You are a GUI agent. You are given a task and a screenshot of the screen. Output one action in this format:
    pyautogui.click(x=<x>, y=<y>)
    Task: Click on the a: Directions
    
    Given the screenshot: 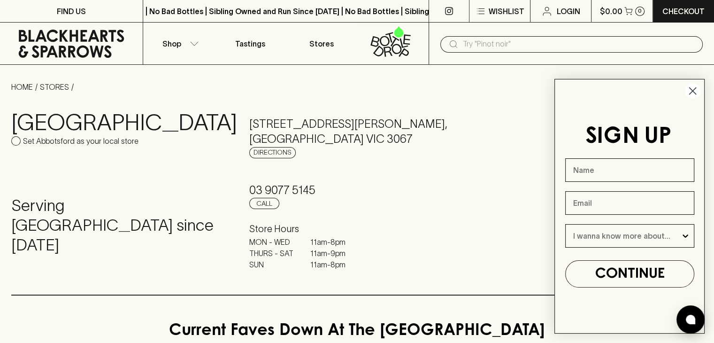 What is the action you would take?
    pyautogui.click(x=272, y=153)
    